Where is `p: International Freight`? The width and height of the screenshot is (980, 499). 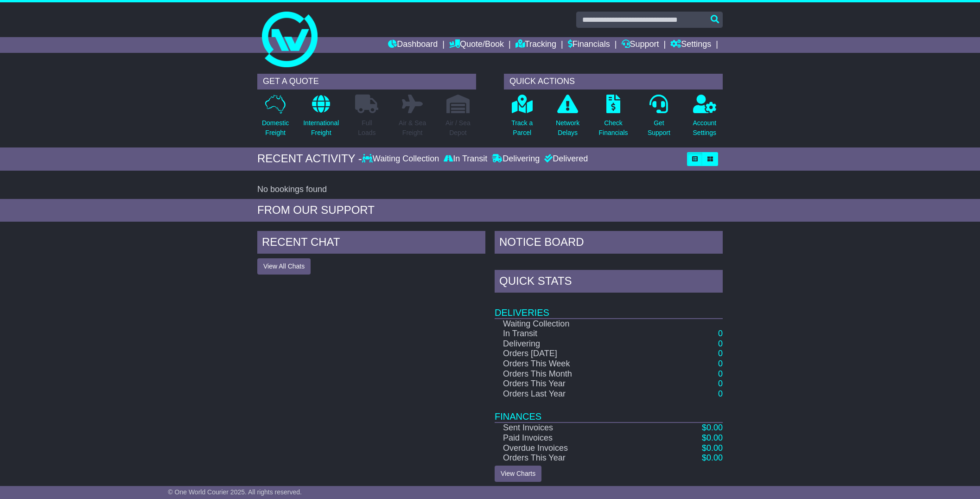 p: International Freight is located at coordinates (321, 128).